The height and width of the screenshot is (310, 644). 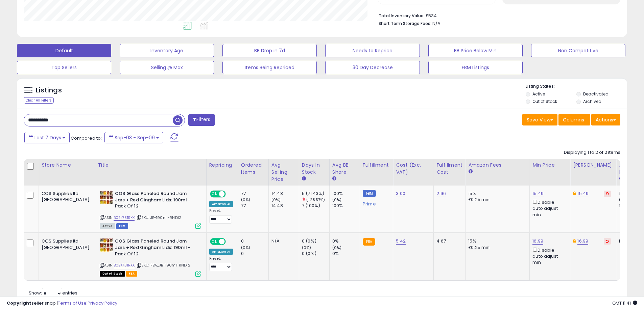 I want to click on button: Last 7 Days, so click(x=47, y=138).